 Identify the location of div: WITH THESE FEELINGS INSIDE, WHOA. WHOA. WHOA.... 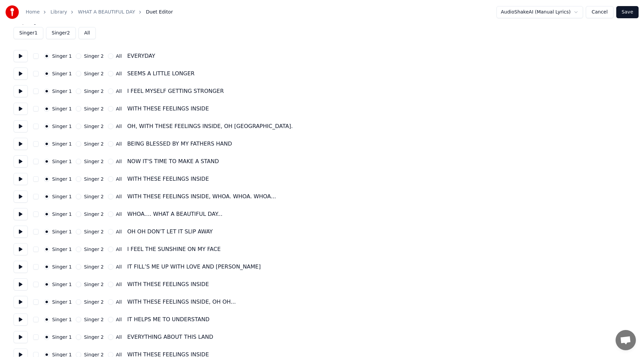
(202, 197).